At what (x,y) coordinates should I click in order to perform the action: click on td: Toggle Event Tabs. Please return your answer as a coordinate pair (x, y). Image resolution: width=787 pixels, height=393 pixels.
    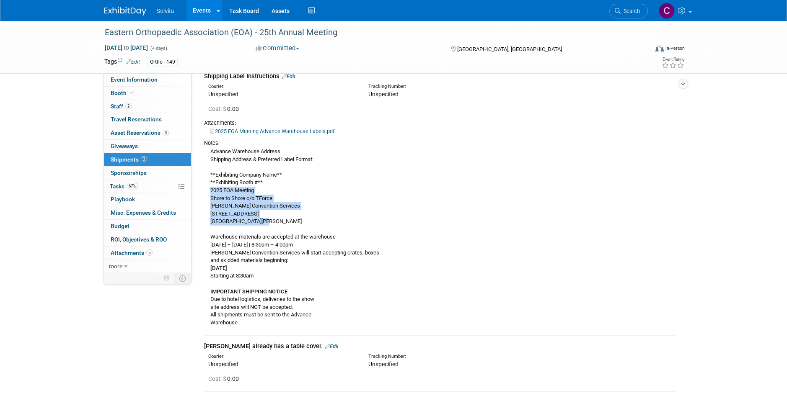
    Looking at the image, I should click on (183, 279).